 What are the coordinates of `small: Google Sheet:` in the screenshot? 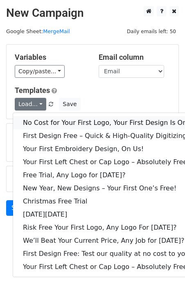 It's located at (38, 31).